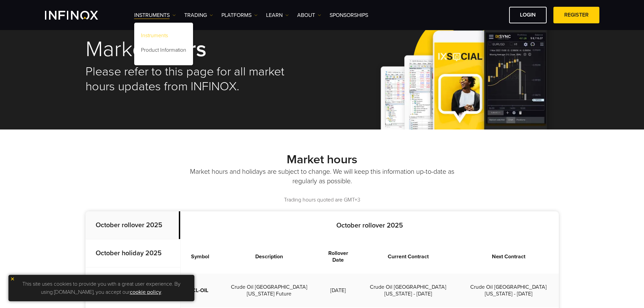 The image size is (644, 308). Describe the element at coordinates (338, 257) in the screenshot. I see `th: Rollover Date` at that location.